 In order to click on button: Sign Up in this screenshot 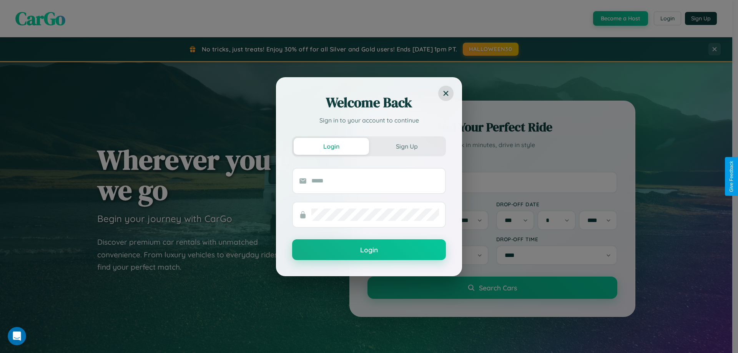, I will do `click(407, 146)`.